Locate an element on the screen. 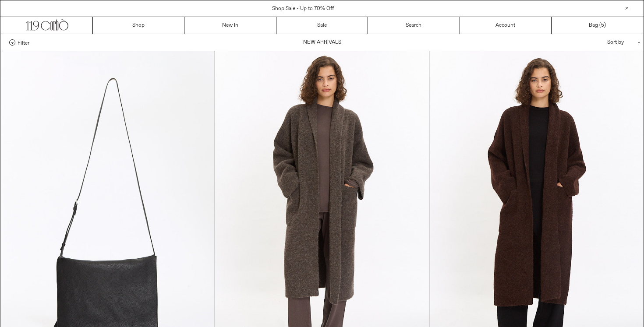 Image resolution: width=644 pixels, height=327 pixels. a: Shop Sale - Up to 70% Off is located at coordinates (303, 9).